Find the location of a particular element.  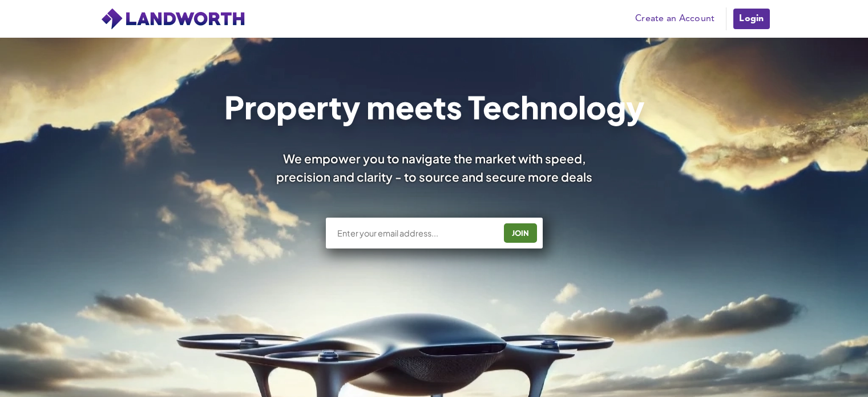

h1: Property meets Technology is located at coordinates (434, 107).